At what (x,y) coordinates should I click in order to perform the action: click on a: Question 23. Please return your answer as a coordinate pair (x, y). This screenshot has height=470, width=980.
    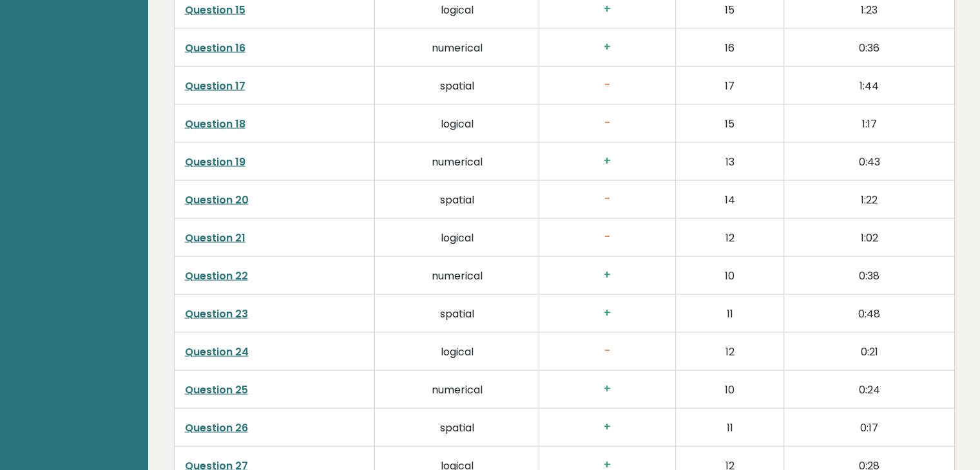
    Looking at the image, I should click on (217, 313).